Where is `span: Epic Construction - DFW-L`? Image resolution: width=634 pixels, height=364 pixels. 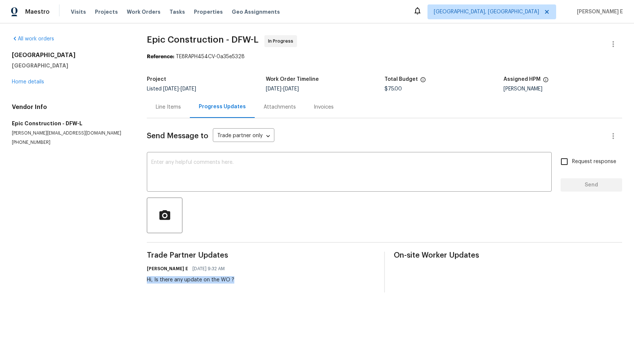
span: Epic Construction - DFW-L is located at coordinates (202, 40).